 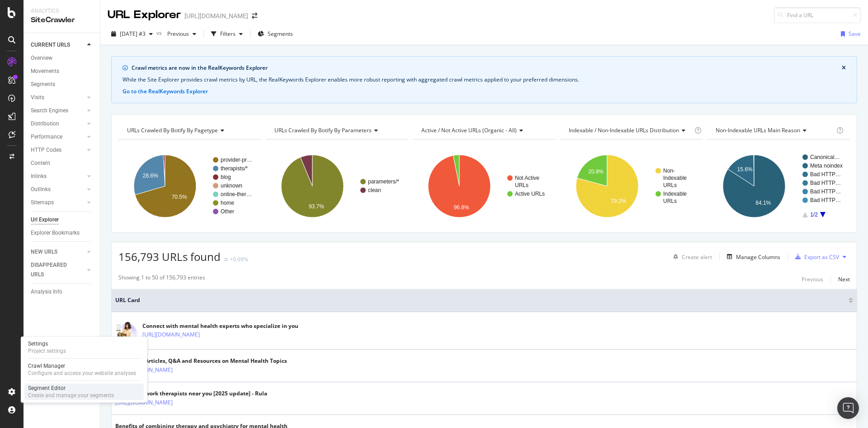 I want to click on div: Filters, so click(x=228, y=33).